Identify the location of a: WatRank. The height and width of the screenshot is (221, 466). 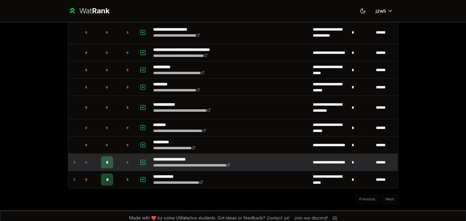
(89, 11).